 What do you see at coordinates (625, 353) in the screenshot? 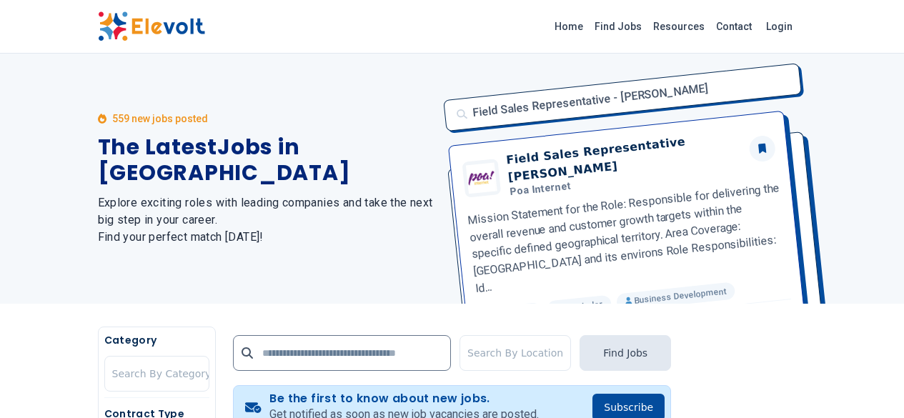
I see `button: Find Jobs` at bounding box center [625, 353].